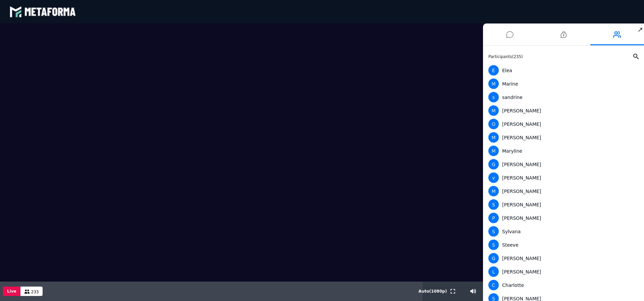 This screenshot has height=301, width=644. Describe the element at coordinates (562, 151) in the screenshot. I see `div: Maryline` at that location.